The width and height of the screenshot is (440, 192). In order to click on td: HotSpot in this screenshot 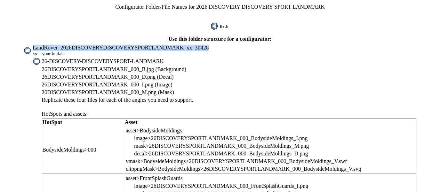, I will do `click(83, 122)`.